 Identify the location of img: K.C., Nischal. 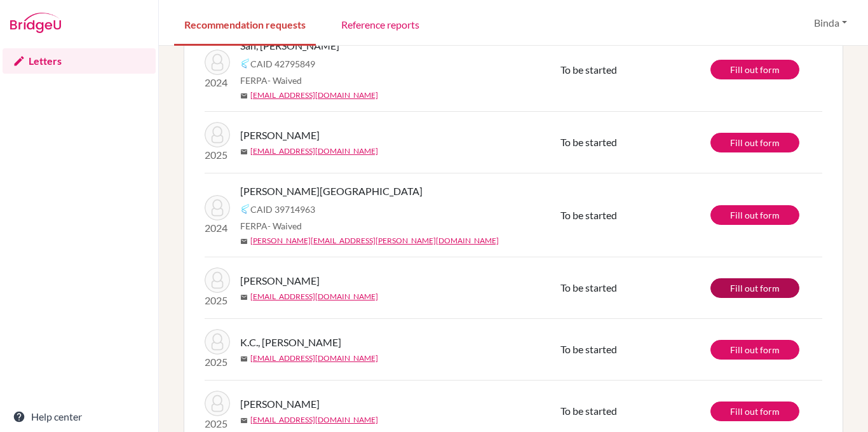
(217, 342).